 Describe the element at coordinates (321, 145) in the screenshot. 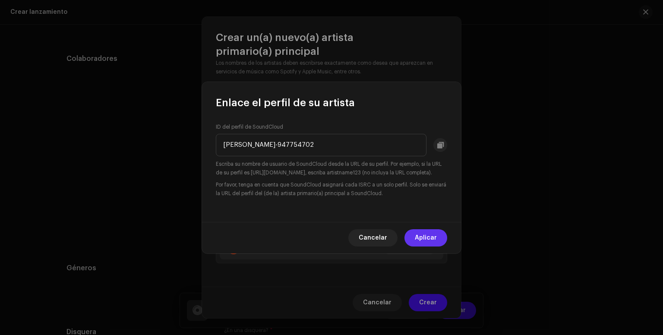

I see `input: e.g. artistname123` at that location.